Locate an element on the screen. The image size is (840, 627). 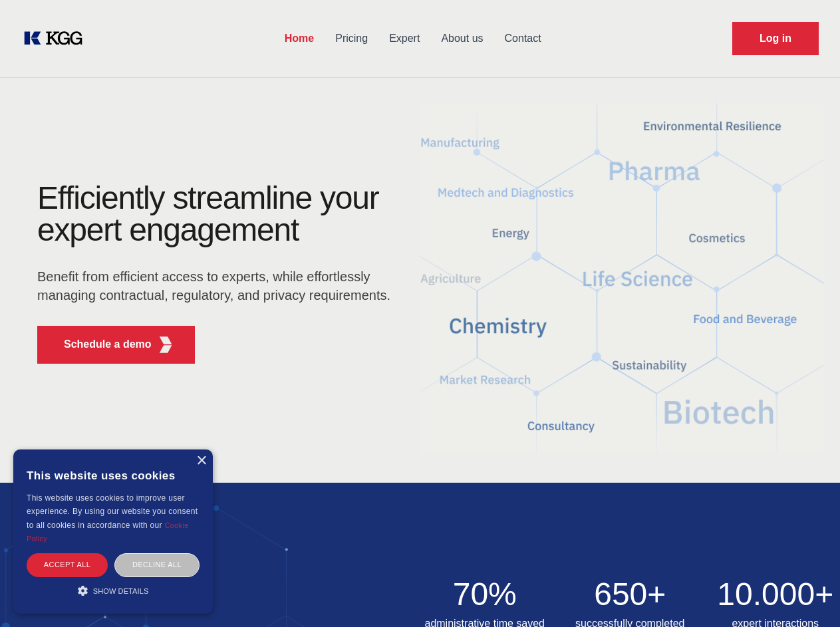
a: KOL Knowledge Platform: Talk to Key External Experts (KEE) is located at coordinates (57, 39).